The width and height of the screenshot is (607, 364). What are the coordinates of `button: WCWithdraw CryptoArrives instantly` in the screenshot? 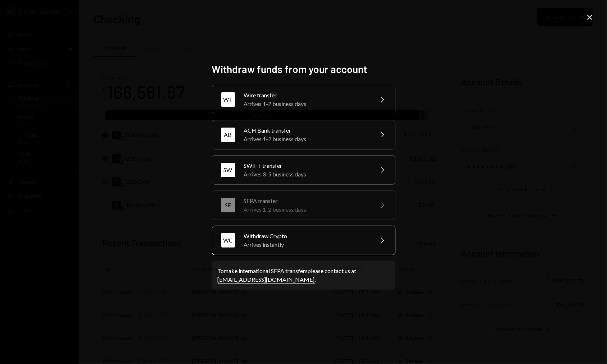 It's located at (304, 241).